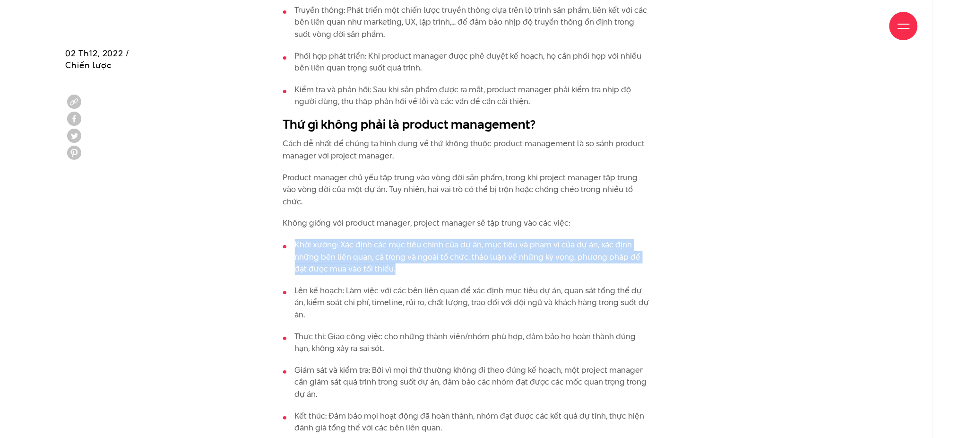 The height and width of the screenshot is (438, 958). I want to click on p: Cách dễ nhất để chúng ta hình dung về thứ không thuộc product management là so sánh product manag..., so click(467, 149).